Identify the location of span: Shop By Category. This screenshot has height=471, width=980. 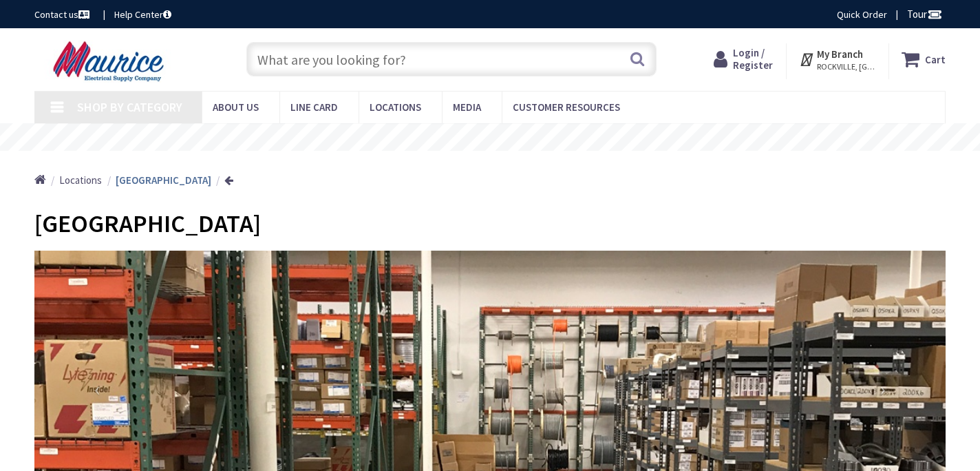
(129, 107).